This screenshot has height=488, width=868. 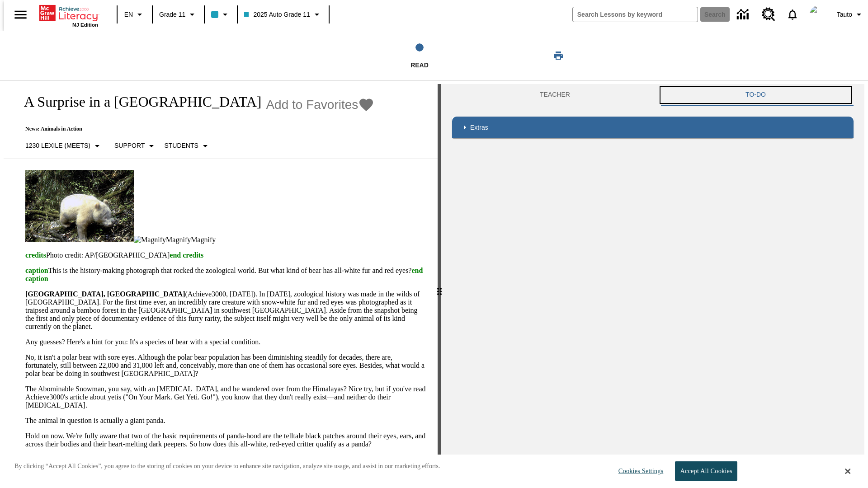 What do you see at coordinates (221, 15) in the screenshot?
I see `button: Class color is light blue. Change class color` at bounding box center [221, 15].